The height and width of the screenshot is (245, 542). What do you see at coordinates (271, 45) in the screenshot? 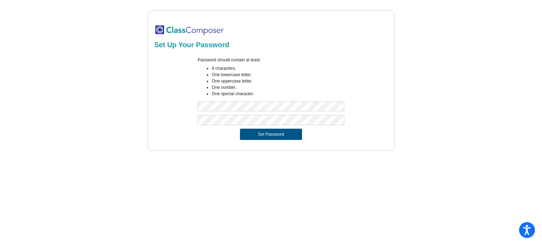
I see `h2: Set Up Your Password` at bounding box center [271, 45].